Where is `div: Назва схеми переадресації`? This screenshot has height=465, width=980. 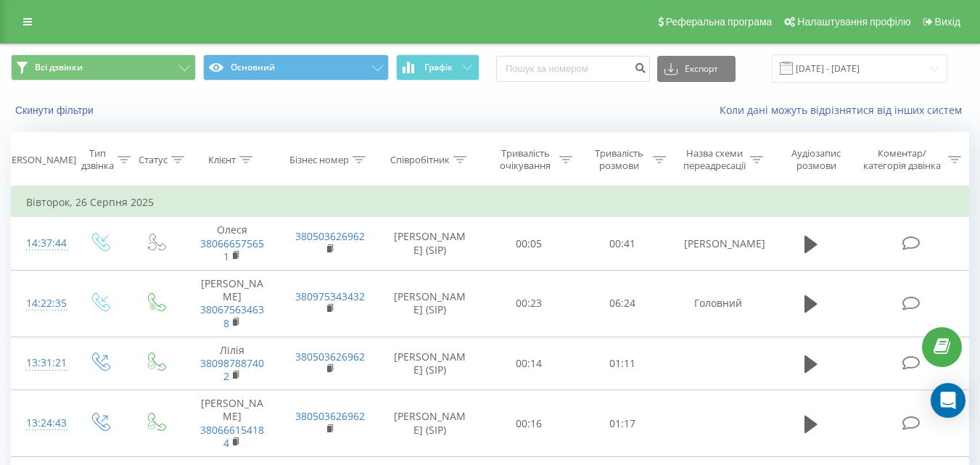 div: Назва схеми переадресації is located at coordinates (714, 160).